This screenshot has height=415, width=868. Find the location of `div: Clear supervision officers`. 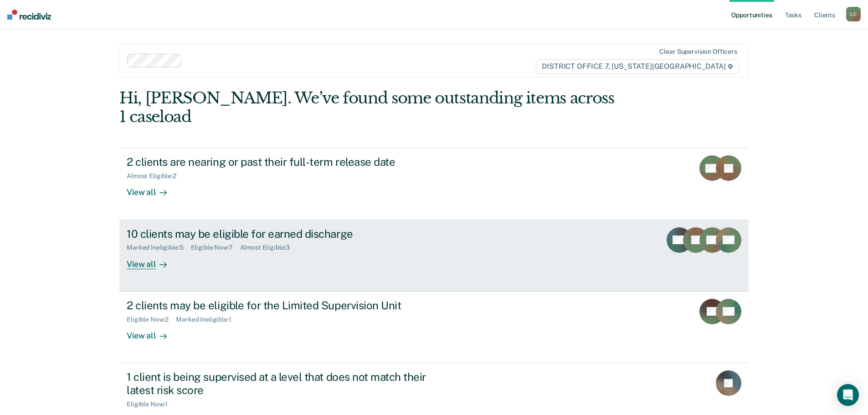

div: Clear supervision officers is located at coordinates (698, 52).